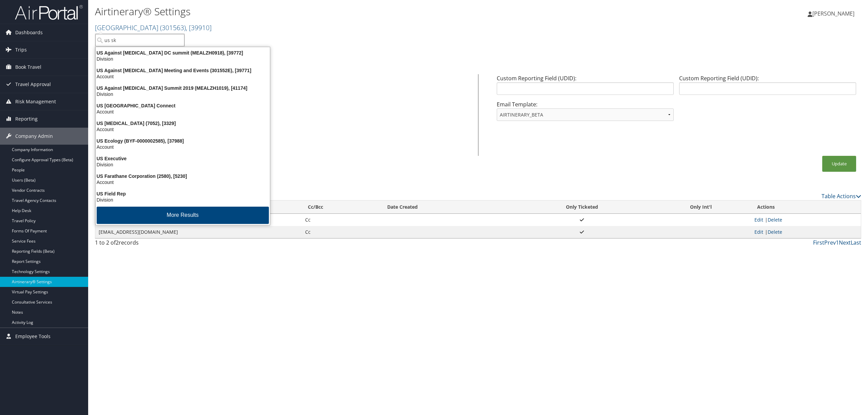 This screenshot has width=868, height=415. What do you see at coordinates (183, 176) in the screenshot?
I see `div: US Farathane Corporation (2580), [5230]` at bounding box center [183, 176].